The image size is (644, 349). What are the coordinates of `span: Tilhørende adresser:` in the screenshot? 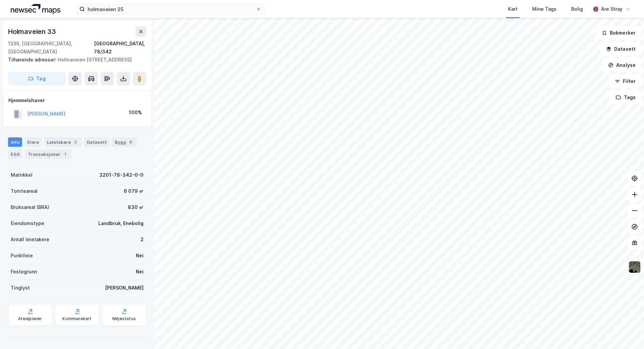 It's located at (33, 59).